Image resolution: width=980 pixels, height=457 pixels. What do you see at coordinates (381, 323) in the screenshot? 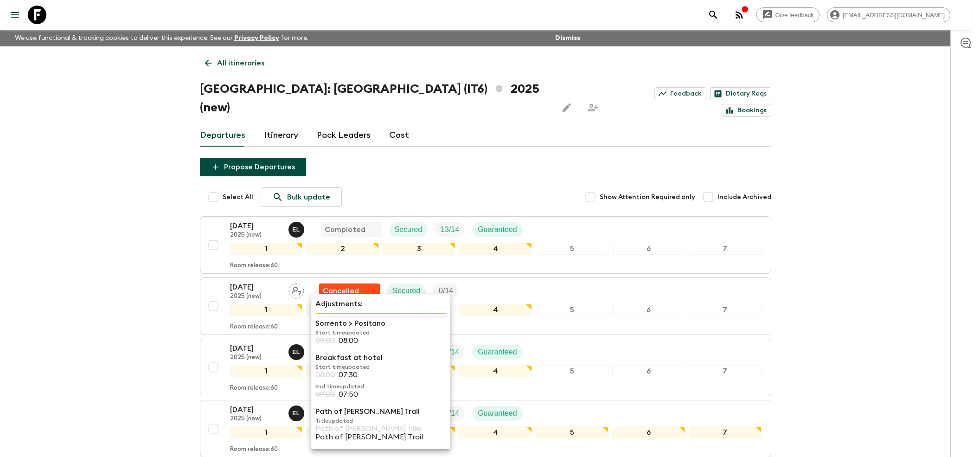
I see `p: Sorrento > Positano` at bounding box center [381, 323].